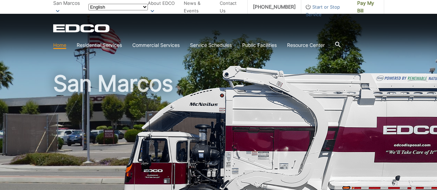 Image resolution: width=437 pixels, height=190 pixels. Describe the element at coordinates (60, 45) in the screenshot. I see `a: Home` at that location.